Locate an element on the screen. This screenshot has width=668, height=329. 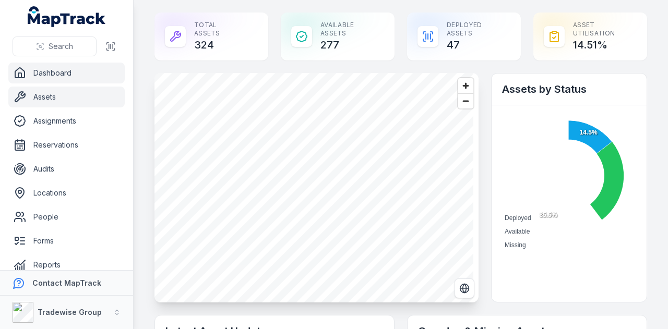
button: Zoom out is located at coordinates (466, 101).